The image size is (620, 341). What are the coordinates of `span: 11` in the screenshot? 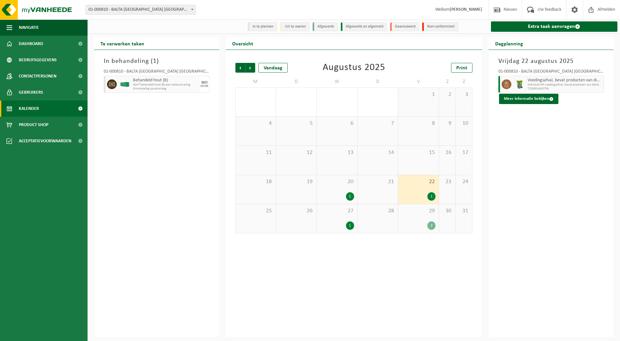 It's located at (256, 153).